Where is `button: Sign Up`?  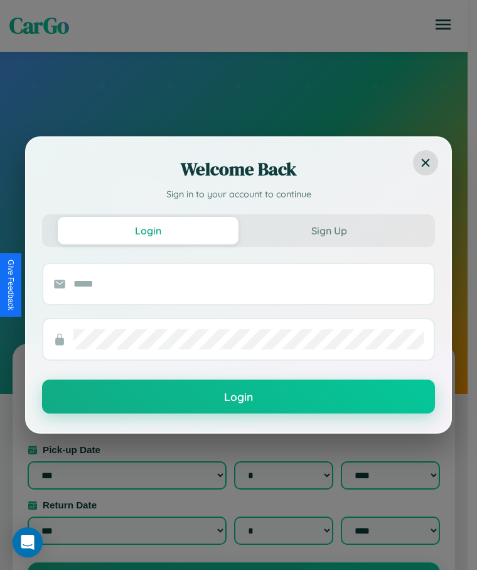
button: Sign Up is located at coordinates (329, 230).